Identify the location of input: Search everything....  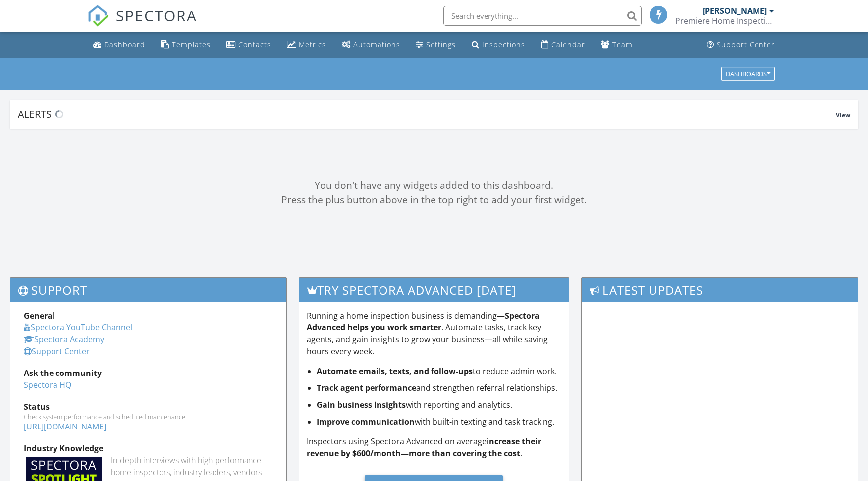
(542, 16).